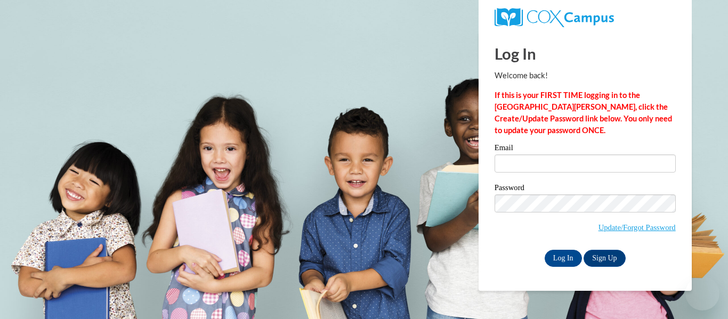 This screenshot has height=319, width=728. Describe the element at coordinates (563, 258) in the screenshot. I see `input: Log In` at that location.